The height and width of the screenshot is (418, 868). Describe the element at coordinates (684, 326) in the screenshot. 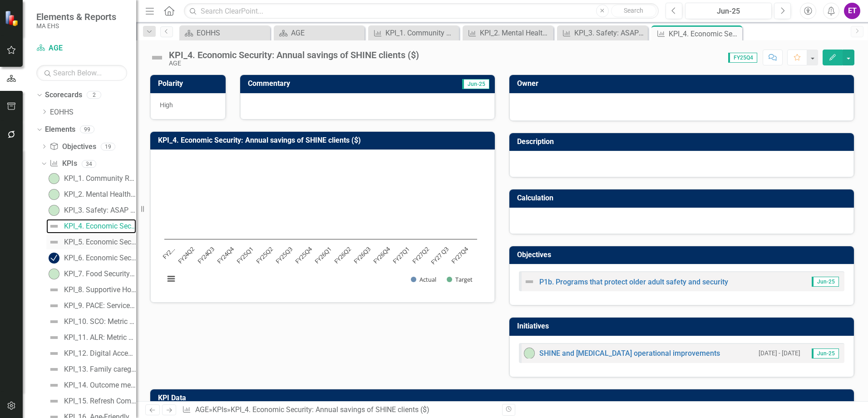

I see `h3: Initiatives` at that location.